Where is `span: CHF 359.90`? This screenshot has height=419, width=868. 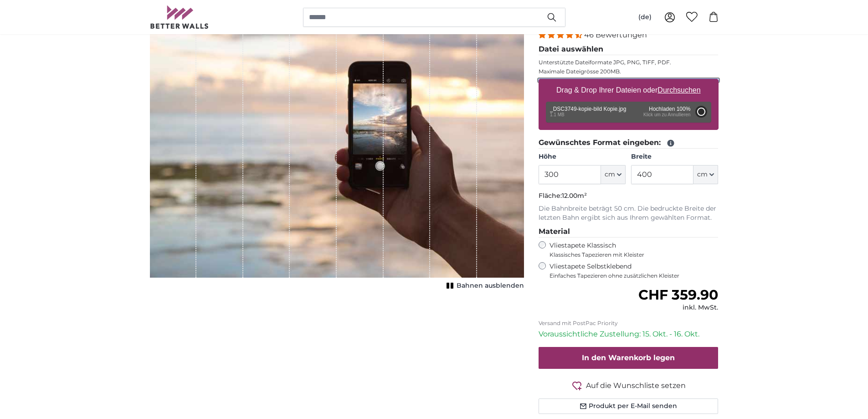 span: CHF 359.90 is located at coordinates (678, 295).